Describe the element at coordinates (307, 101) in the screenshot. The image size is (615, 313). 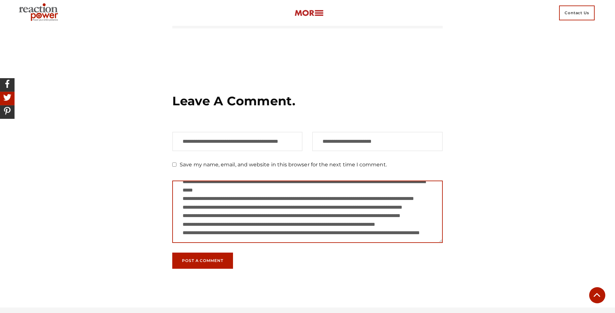
I see `h3: Leave a Comment.` at that location.